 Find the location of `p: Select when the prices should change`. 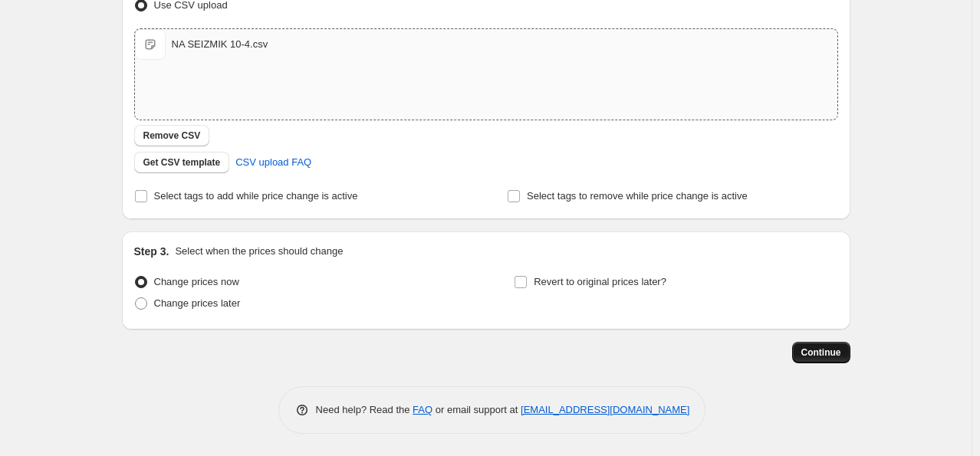

p: Select when the prices should change is located at coordinates (259, 252).